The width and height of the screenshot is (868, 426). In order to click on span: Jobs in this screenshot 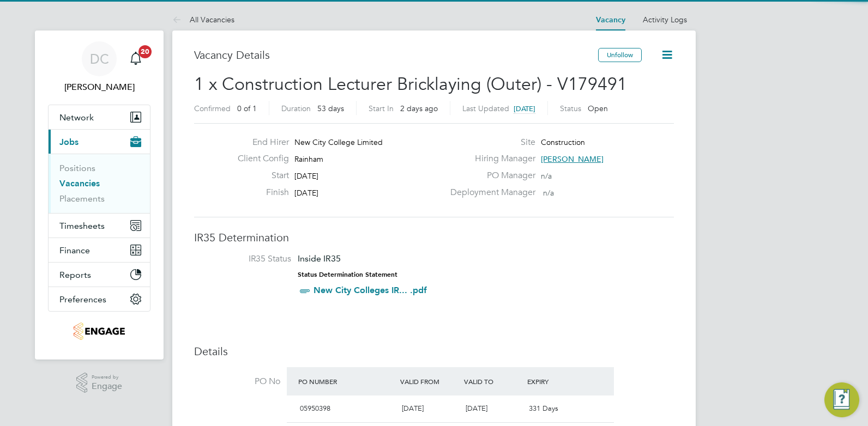, I will do `click(69, 142)`.